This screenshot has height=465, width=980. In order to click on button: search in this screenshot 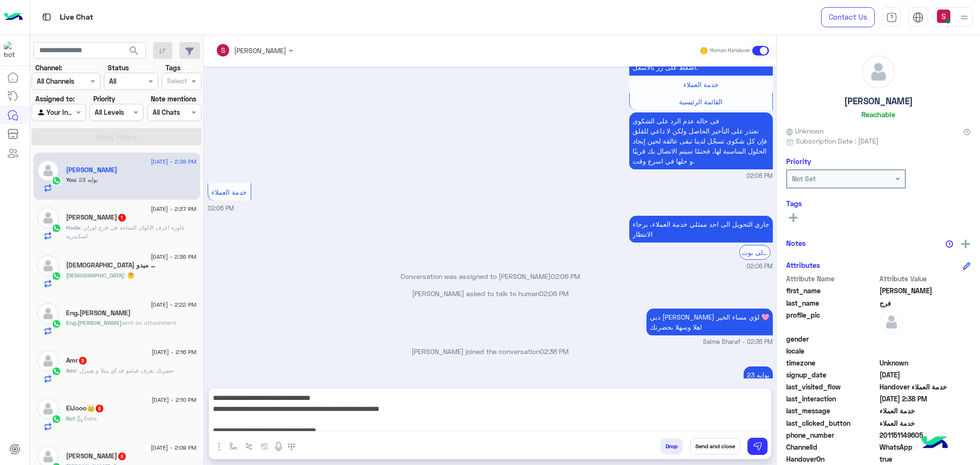, I will do `click(134, 52)`.